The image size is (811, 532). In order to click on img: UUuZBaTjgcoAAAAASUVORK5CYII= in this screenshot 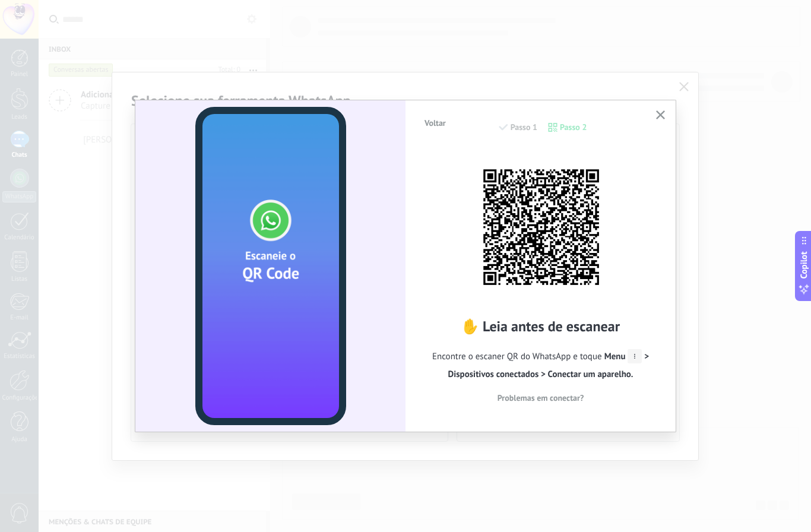, I will do `click(541, 227)`.